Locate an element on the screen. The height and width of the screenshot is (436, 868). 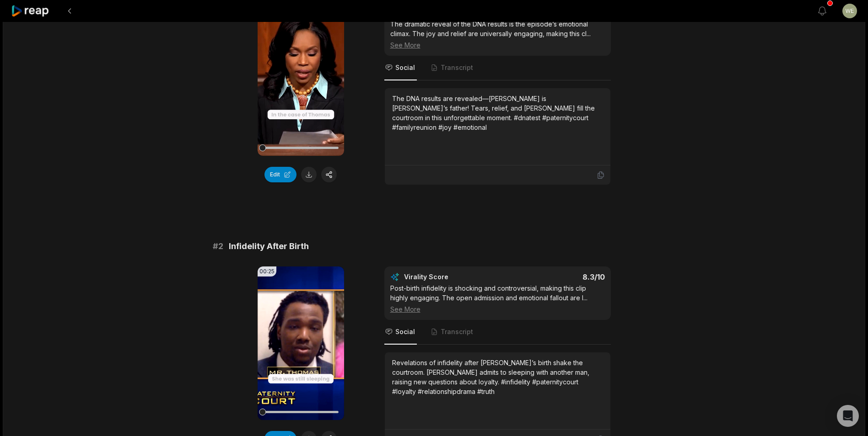
div: Virality Score is located at coordinates (453, 277).